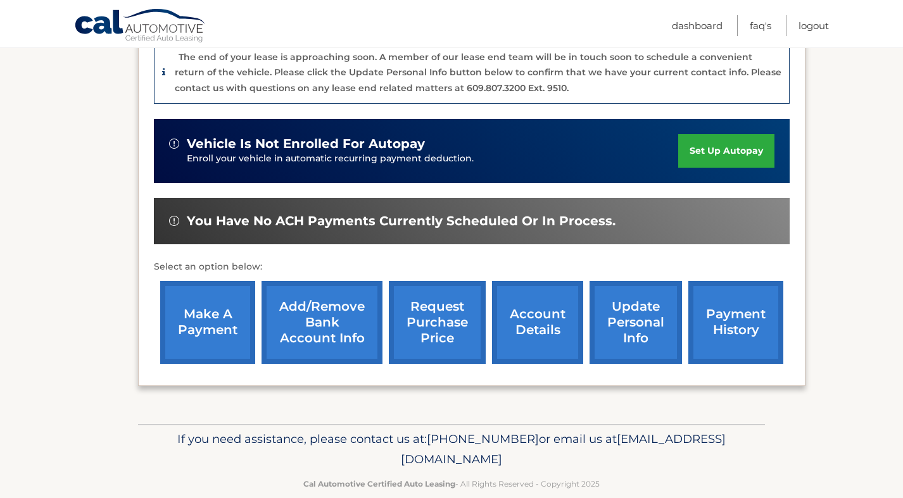  Describe the element at coordinates (208, 322) in the screenshot. I see `a: make a payment` at that location.